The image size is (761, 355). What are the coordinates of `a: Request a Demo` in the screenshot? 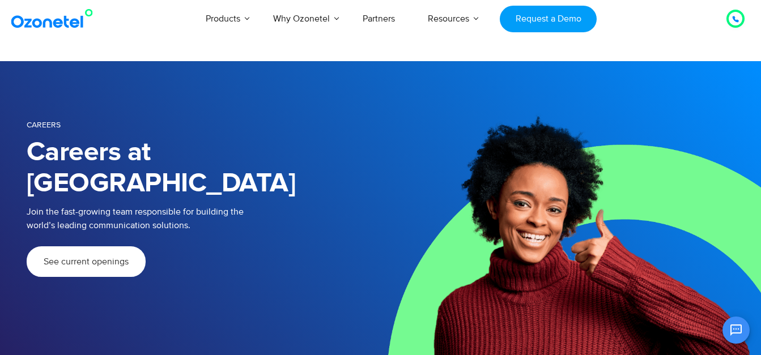 It's located at (548, 19).